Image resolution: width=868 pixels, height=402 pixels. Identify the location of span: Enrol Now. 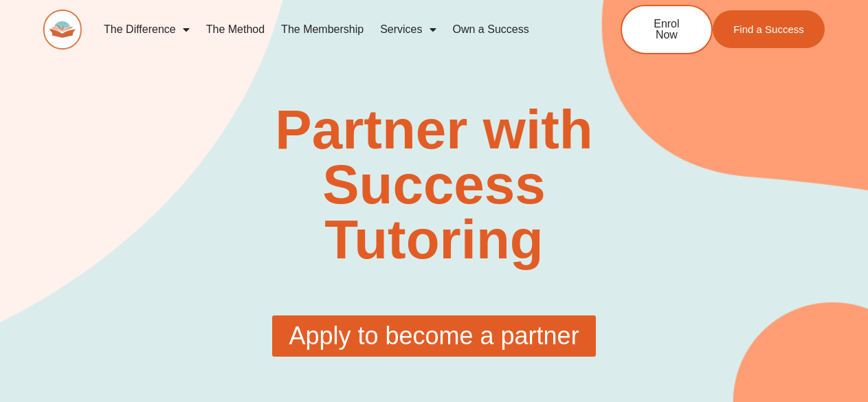
(667, 30).